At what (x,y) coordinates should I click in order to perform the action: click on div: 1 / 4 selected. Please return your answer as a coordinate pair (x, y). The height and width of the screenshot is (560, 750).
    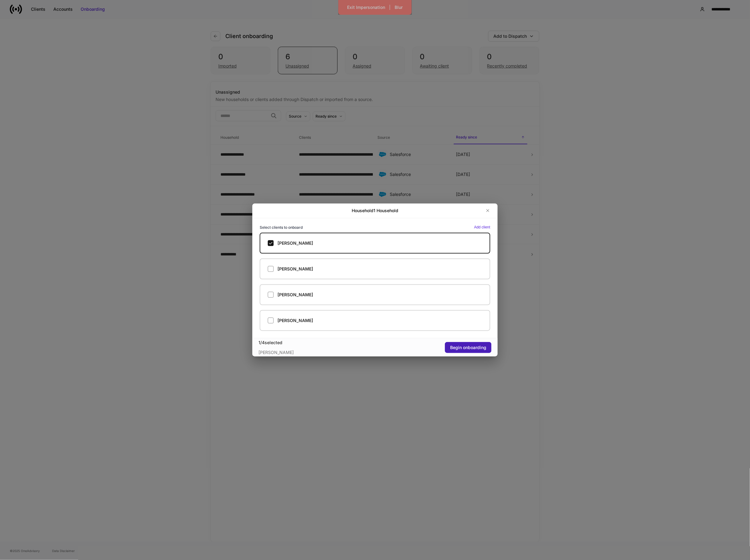
    Looking at the image, I should click on (317, 342).